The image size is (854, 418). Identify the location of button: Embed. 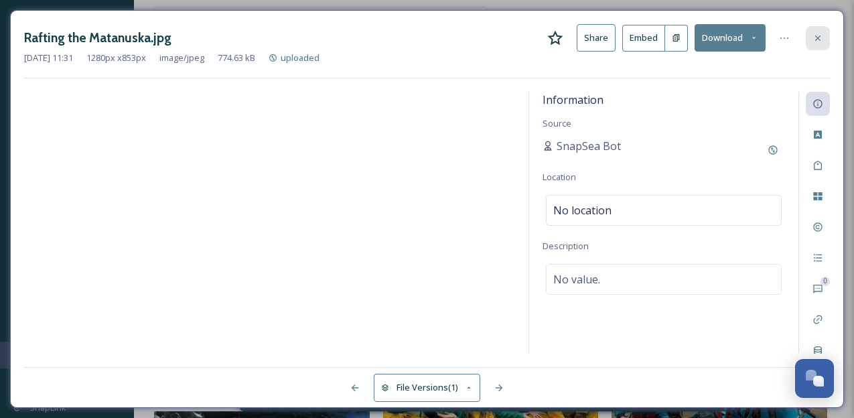
(644, 38).